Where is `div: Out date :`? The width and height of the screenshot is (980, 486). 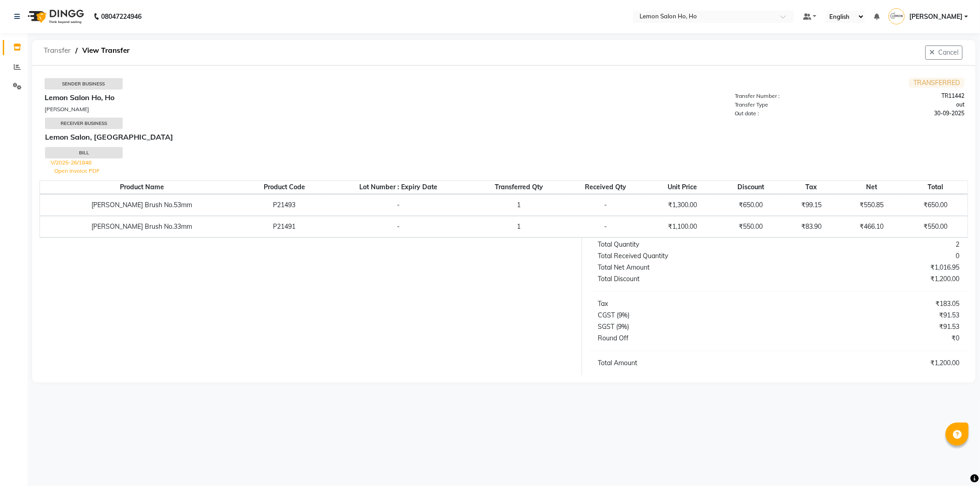 div: Out date : is located at coordinates (790, 113).